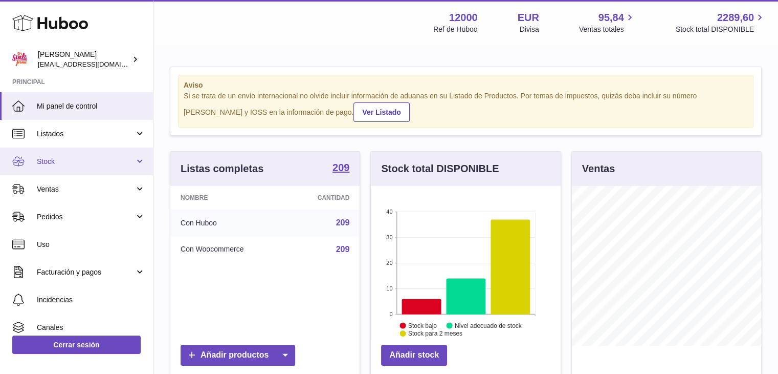 Image resolution: width=778 pixels, height=374 pixels. Describe the element at coordinates (607, 29) in the screenshot. I see `span: Ventas totales` at that location.